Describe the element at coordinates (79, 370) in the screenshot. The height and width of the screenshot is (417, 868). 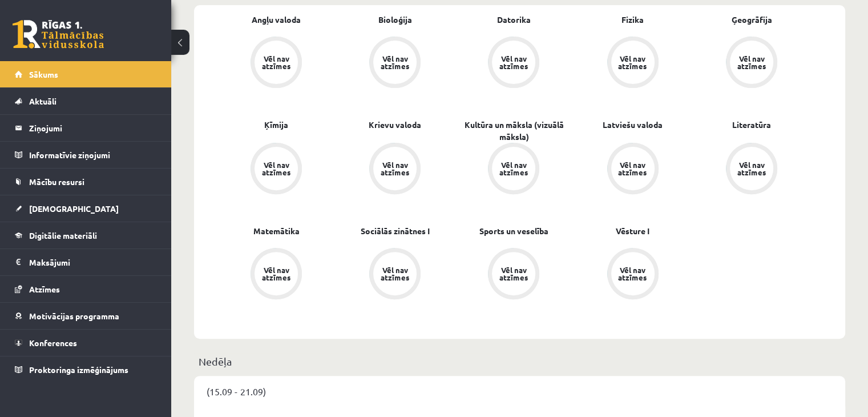
I see `span: Proktoringa izmēģinājums` at that location.